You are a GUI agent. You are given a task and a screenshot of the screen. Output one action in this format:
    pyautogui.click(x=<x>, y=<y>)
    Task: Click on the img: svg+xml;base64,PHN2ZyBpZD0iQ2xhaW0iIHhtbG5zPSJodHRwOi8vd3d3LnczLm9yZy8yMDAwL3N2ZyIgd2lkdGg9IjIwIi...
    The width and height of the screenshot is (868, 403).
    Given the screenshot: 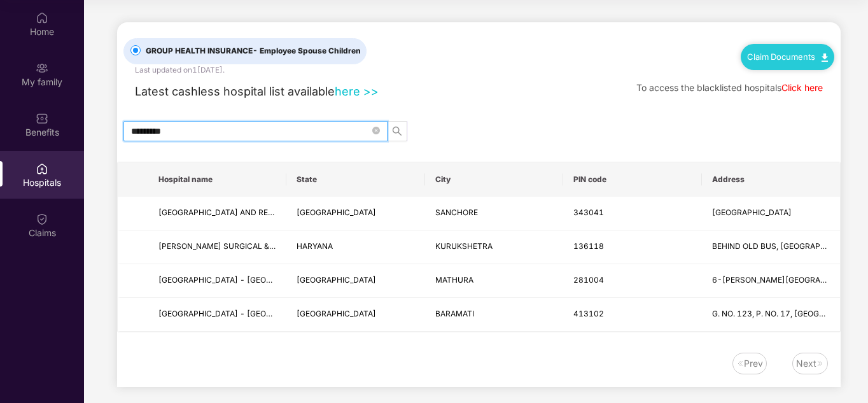 What is the action you would take?
    pyautogui.click(x=42, y=219)
    